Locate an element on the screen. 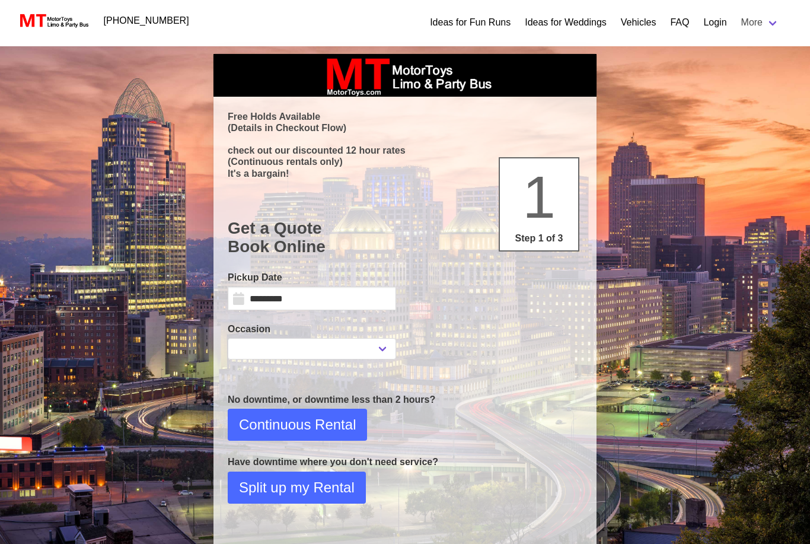 This screenshot has height=544, width=810. h1: Get a Quote Book Online is located at coordinates (405, 237).